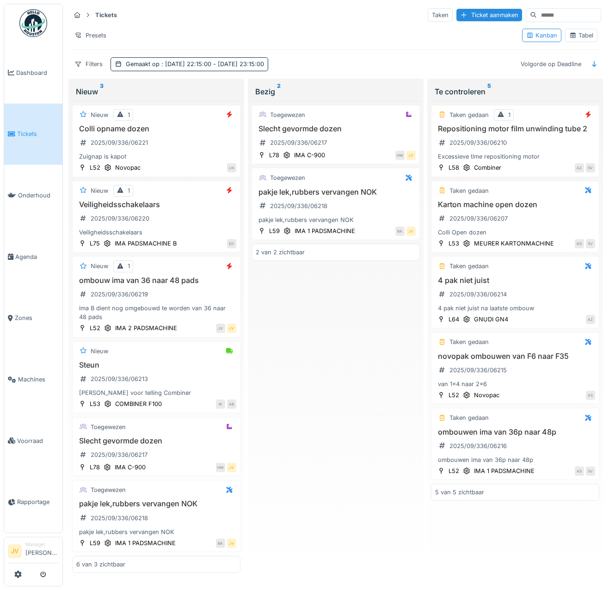 The width and height of the screenshot is (609, 590). What do you see at coordinates (336, 92) in the screenshot?
I see `div: Bezig` at bounding box center [336, 92].